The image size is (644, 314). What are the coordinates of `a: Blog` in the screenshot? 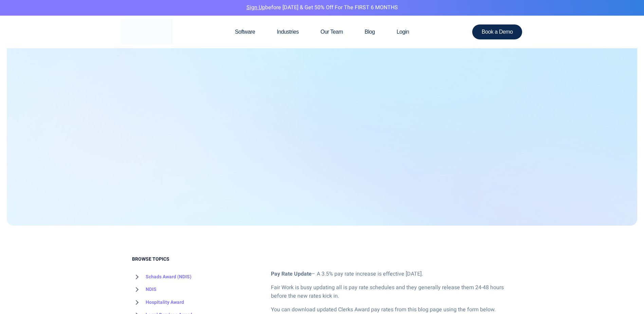 It's located at (370, 32).